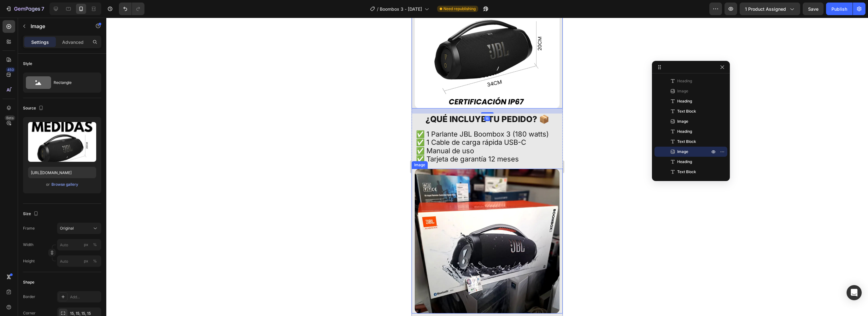 Image resolution: width=868 pixels, height=316 pixels. What do you see at coordinates (40, 42) in the screenshot?
I see `p: Settings` at bounding box center [40, 42].